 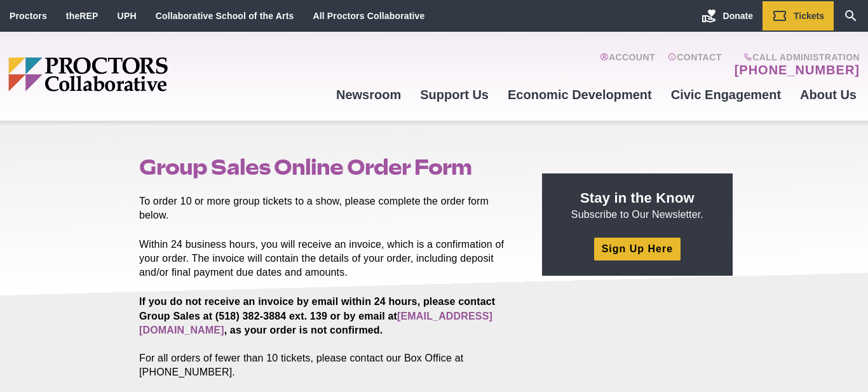 I want to click on img: Proctors logo, so click(x=136, y=74).